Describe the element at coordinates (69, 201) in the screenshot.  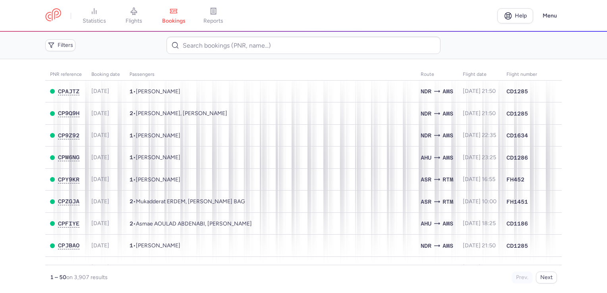
I see `button: CPZGJA` at that location.